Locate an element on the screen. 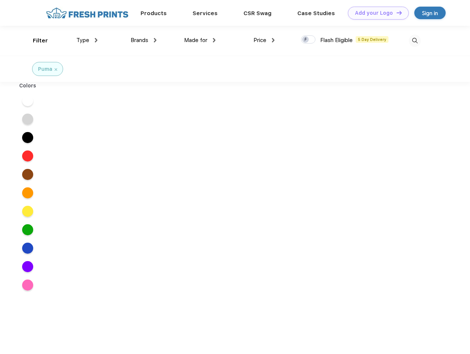 Image resolution: width=470 pixels, height=354 pixels. span: Price is located at coordinates (260, 40).